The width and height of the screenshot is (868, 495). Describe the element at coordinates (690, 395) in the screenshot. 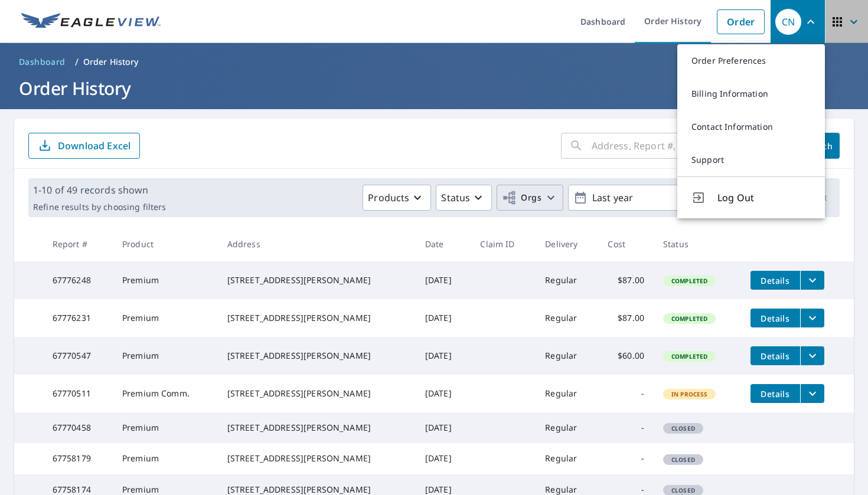

I see `span: In Process` at that location.